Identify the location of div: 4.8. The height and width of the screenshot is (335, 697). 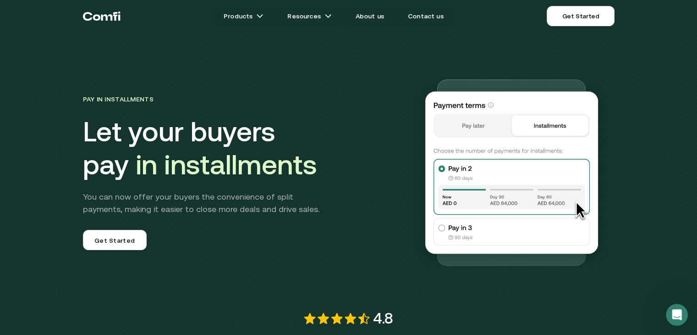
(348, 318).